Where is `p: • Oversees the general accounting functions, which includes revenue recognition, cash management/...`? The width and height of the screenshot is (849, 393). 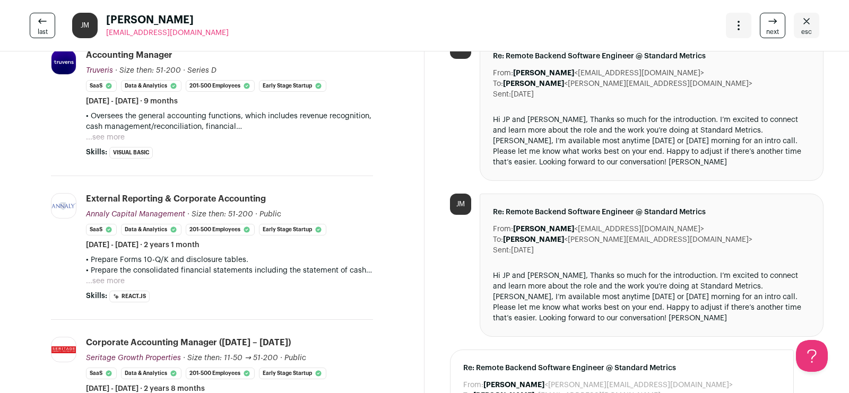
p: • Oversees the general accounting functions, which includes revenue recognition, cash management/... is located at coordinates (229, 122).